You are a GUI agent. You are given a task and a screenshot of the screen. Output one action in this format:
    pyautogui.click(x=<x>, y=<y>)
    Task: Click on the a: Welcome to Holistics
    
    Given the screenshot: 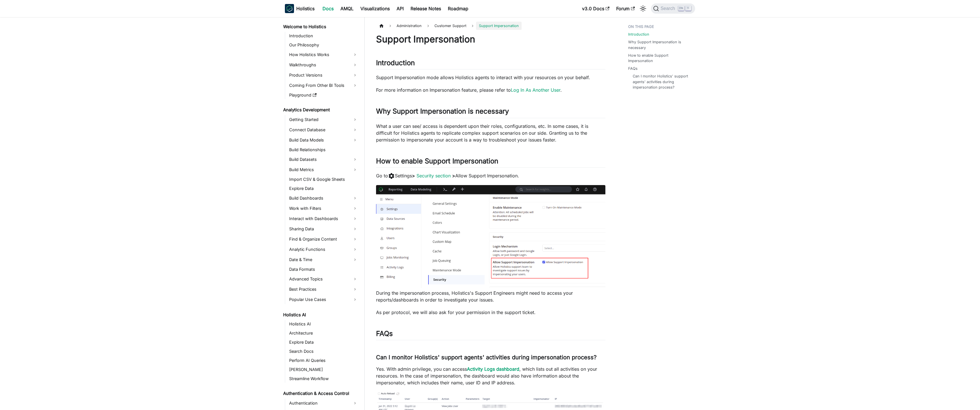 What is the action you would take?
    pyautogui.click(x=321, y=27)
    